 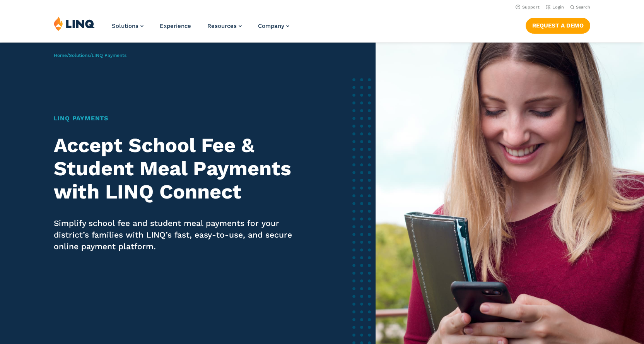 I want to click on img: LINQ | K‑12 Software, so click(x=74, y=23).